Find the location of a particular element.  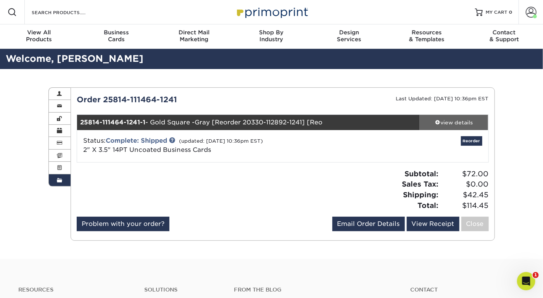

h4: From the Blog is located at coordinates (312, 289).